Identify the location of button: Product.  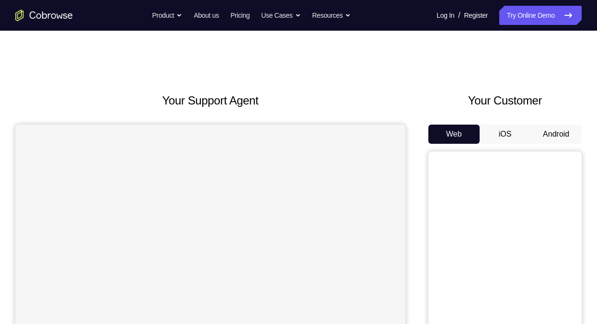
(167, 15).